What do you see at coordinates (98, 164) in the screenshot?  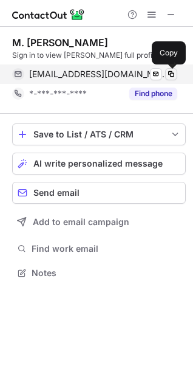 I see `span: AI write personalized message` at bounding box center [98, 164].